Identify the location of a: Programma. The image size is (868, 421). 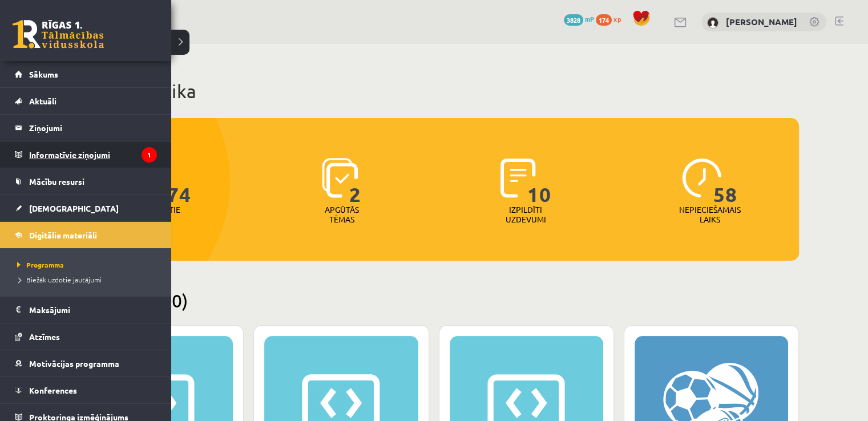
(87, 265).